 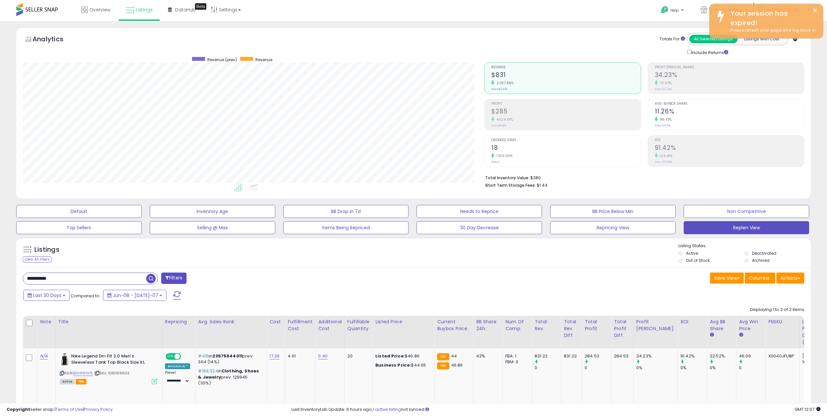 What do you see at coordinates (203, 355) in the screenshot?
I see `span: #416` at bounding box center [203, 355].